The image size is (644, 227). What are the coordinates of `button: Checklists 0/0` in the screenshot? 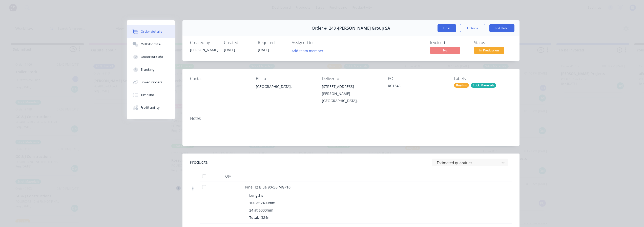 It's located at (151, 57).